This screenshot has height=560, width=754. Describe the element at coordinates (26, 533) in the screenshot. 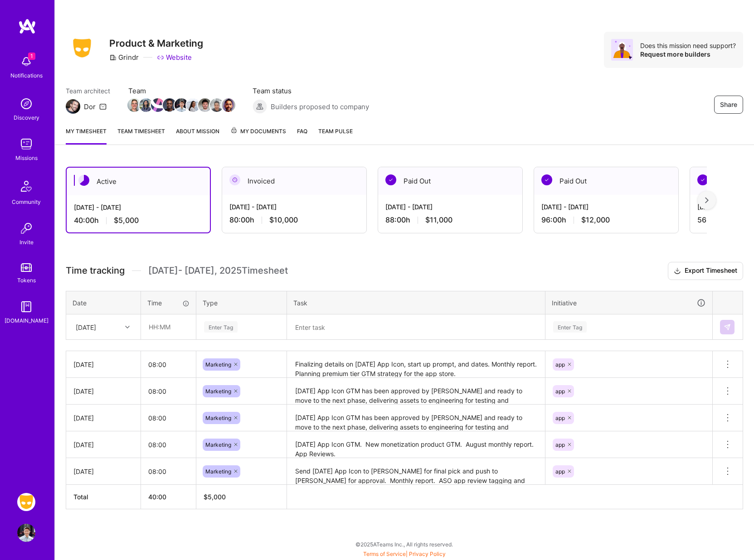

I see `img: User Avatar` at that location.